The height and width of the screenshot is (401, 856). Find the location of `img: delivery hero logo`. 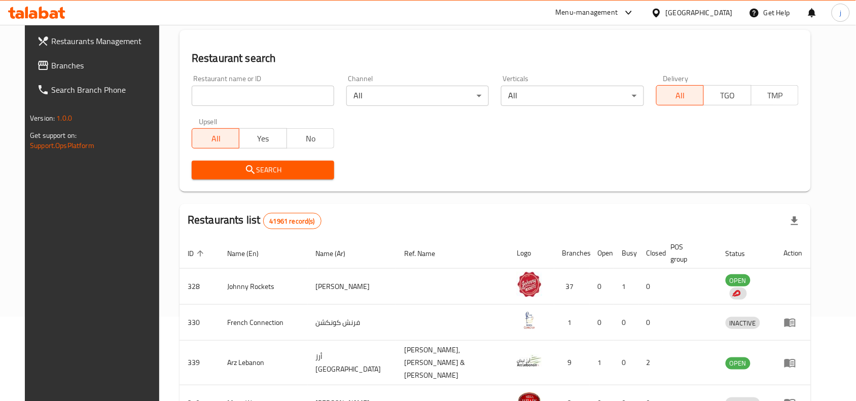

img: delivery hero logo is located at coordinates (737, 294).